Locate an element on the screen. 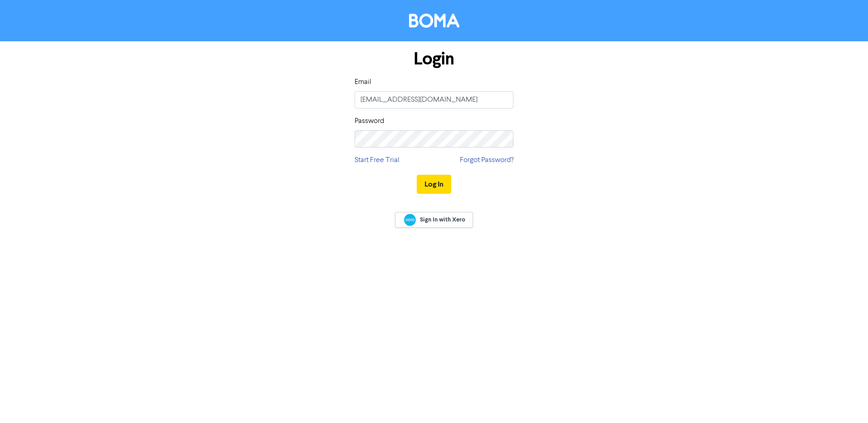 The width and height of the screenshot is (868, 423). button: Log In is located at coordinates (434, 184).